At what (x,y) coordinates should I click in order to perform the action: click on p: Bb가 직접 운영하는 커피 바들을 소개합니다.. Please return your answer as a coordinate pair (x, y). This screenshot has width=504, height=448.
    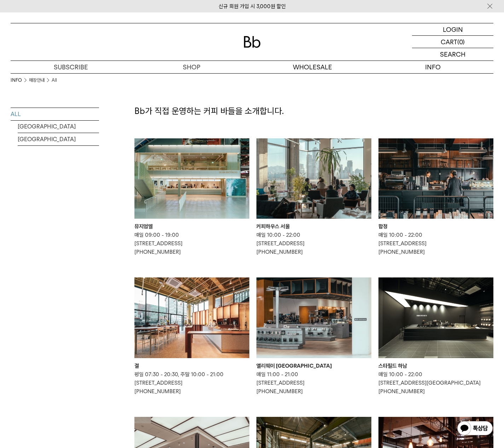
    Looking at the image, I should click on (314, 111).